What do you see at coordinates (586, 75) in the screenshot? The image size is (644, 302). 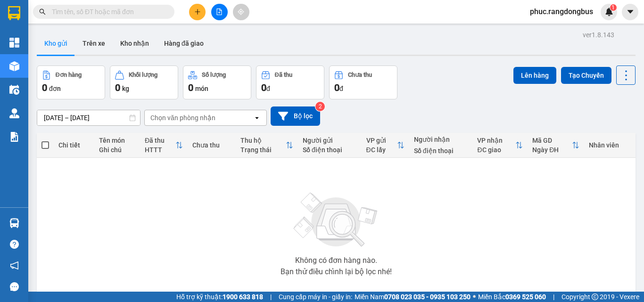 I see `button: Tạo Chuyến` at bounding box center [586, 75].